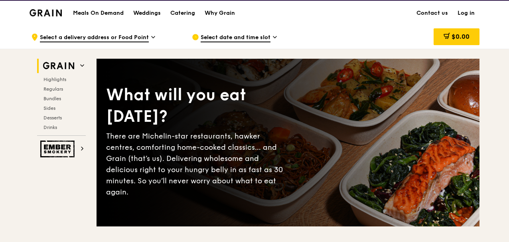 The height and width of the screenshot is (242, 509). What do you see at coordinates (59, 149) in the screenshot?
I see `img: Ember Smokery web logo` at bounding box center [59, 149].